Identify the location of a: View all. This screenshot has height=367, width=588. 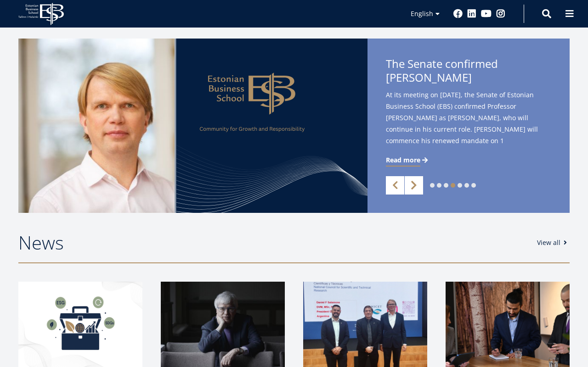
(553, 243).